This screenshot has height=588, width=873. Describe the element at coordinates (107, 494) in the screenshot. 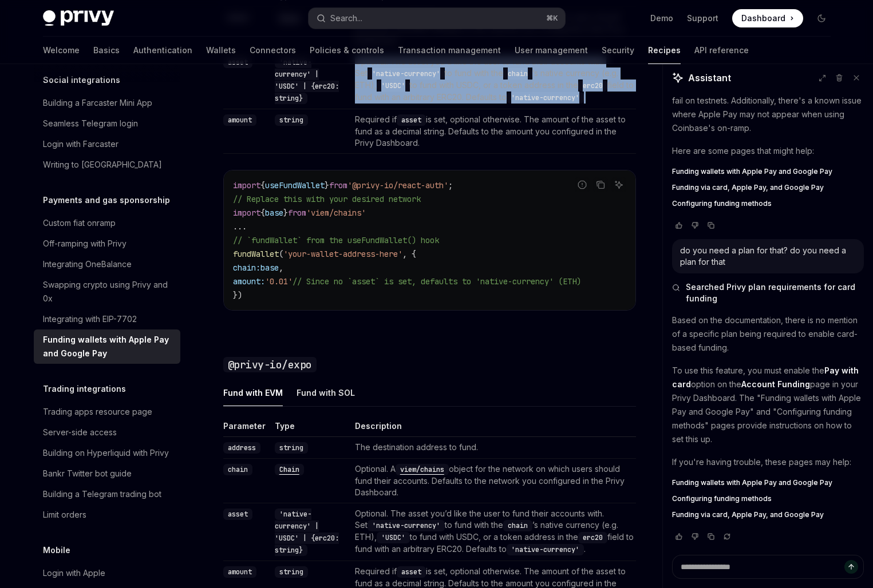

I see `a: Building a Telegram trading bot` at that location.